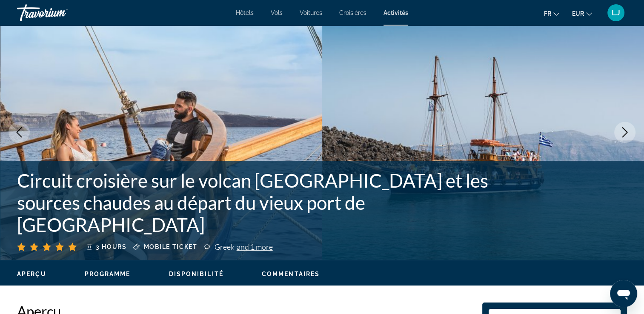  Describe the element at coordinates (616, 13) in the screenshot. I see `span: LJ` at that location.